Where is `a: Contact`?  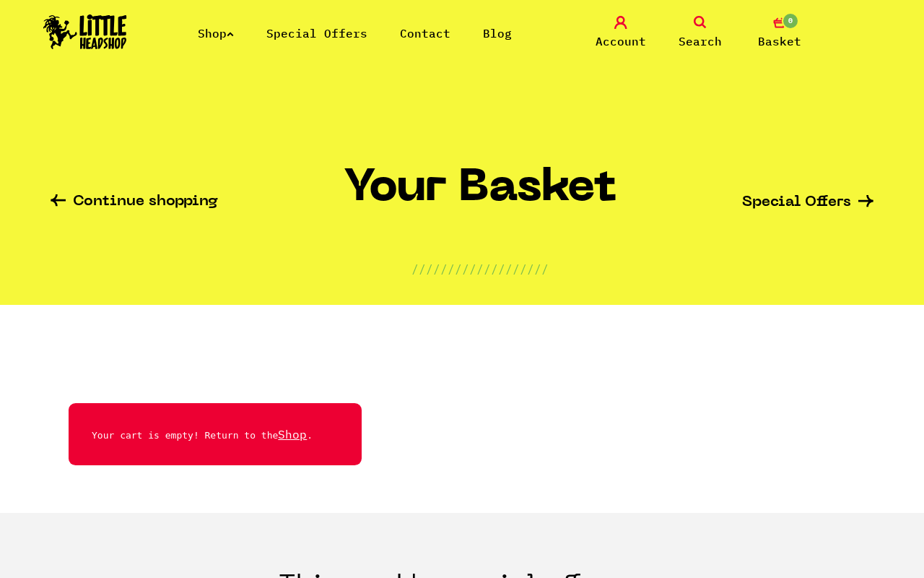
a: Contact is located at coordinates (425, 34).